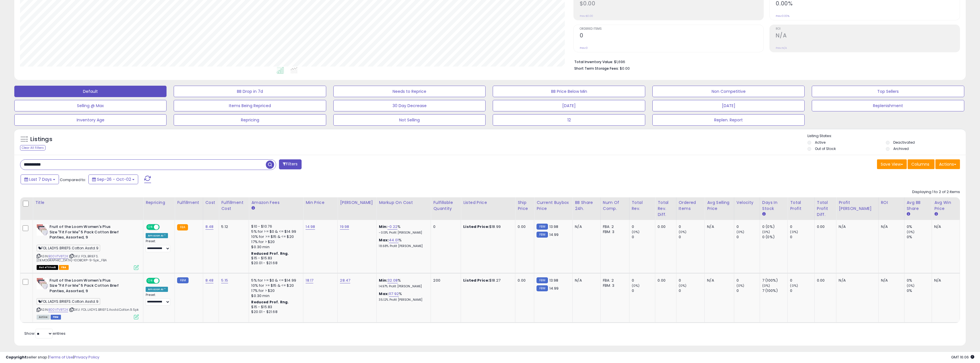  I want to click on div: Current Buybox Price, so click(553, 205).